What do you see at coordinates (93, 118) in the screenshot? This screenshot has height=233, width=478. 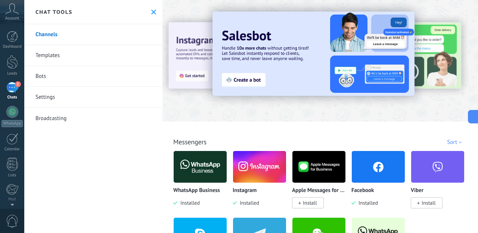 I see `a: Broadcasting` at bounding box center [93, 118].